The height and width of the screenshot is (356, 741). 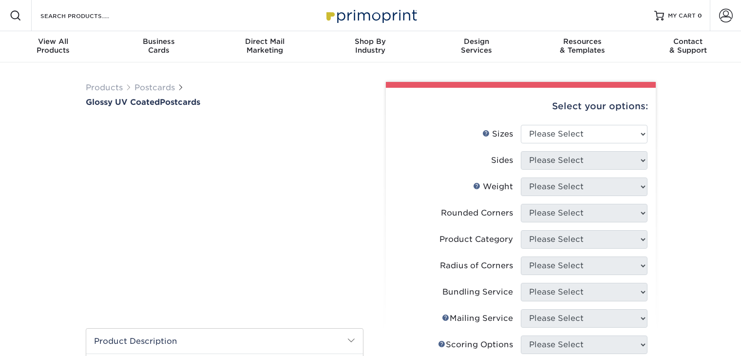 What do you see at coordinates (241, 305) in the screenshot?
I see `img: Postcards 02` at bounding box center [241, 305].